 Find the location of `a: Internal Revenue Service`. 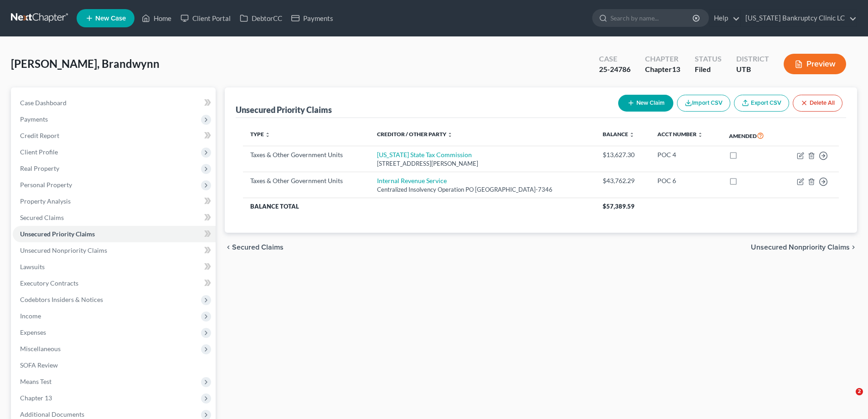

a: Internal Revenue Service is located at coordinates (411, 180).